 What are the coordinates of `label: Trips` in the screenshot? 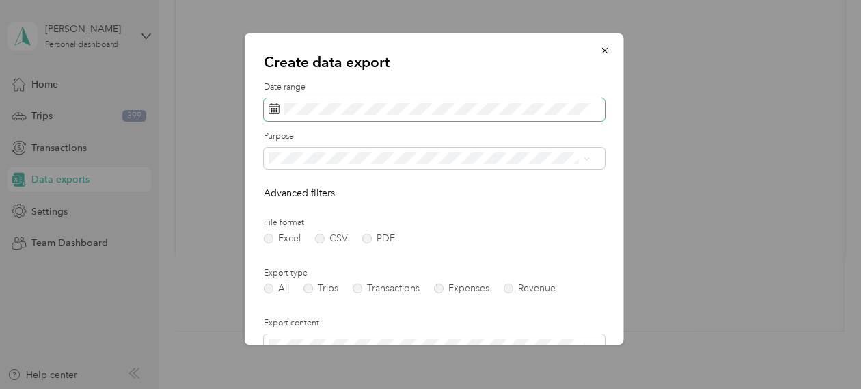 It's located at (320, 289).